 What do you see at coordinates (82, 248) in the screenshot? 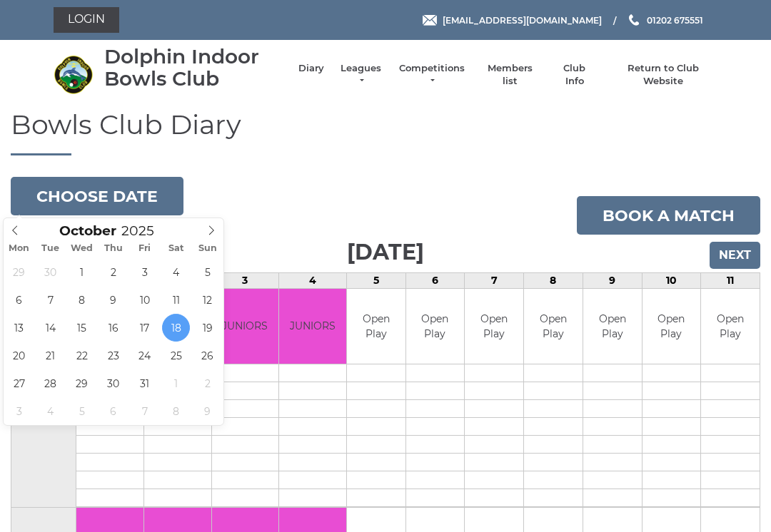
I see `span: Wed` at bounding box center [82, 248].